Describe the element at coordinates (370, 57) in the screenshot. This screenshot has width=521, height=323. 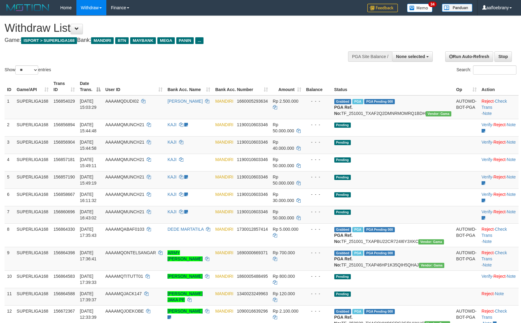
I see `div: PGA Site Balance /` at that location.